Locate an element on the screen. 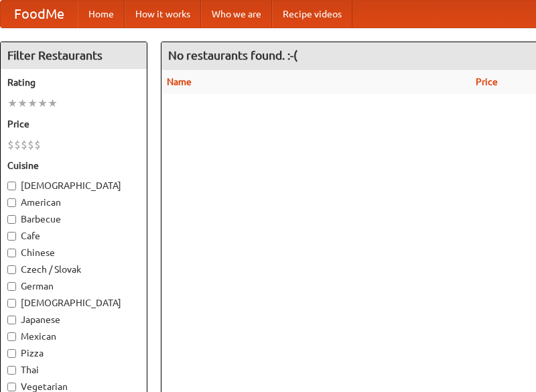 This screenshot has width=536, height=392. input: Czech / Slovak is located at coordinates (11, 269).